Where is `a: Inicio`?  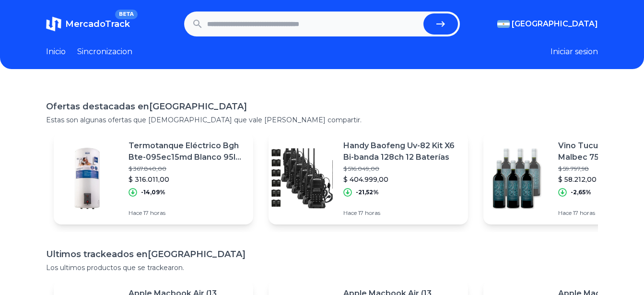 a: Inicio is located at coordinates (55, 52).